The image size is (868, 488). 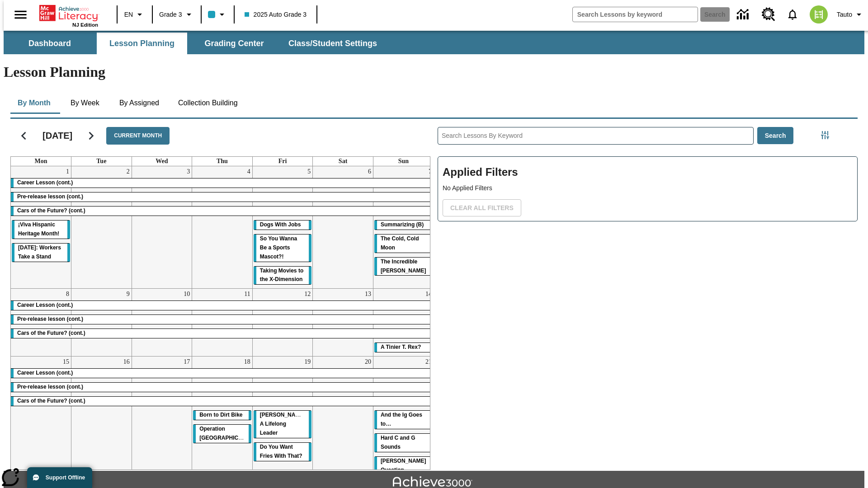 I want to click on div: So You Wanna Be a Sports Mascot?!, so click(x=283, y=248).